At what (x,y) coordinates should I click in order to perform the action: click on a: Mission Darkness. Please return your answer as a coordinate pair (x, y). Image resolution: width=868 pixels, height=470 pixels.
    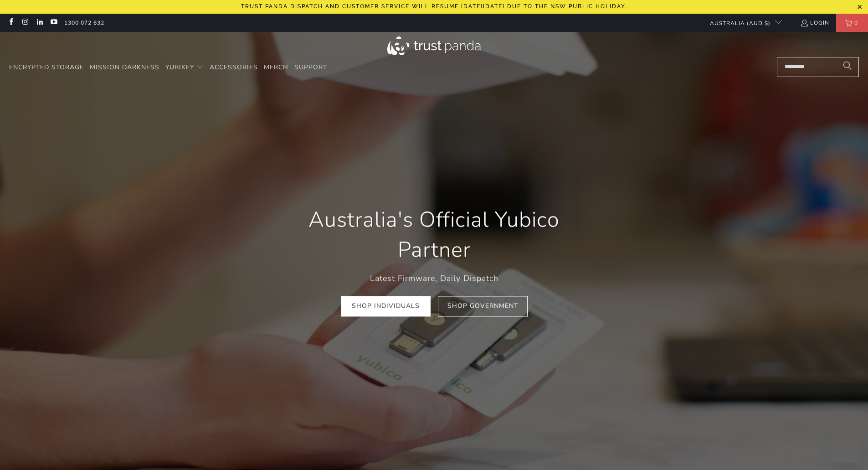
    Looking at the image, I should click on (124, 67).